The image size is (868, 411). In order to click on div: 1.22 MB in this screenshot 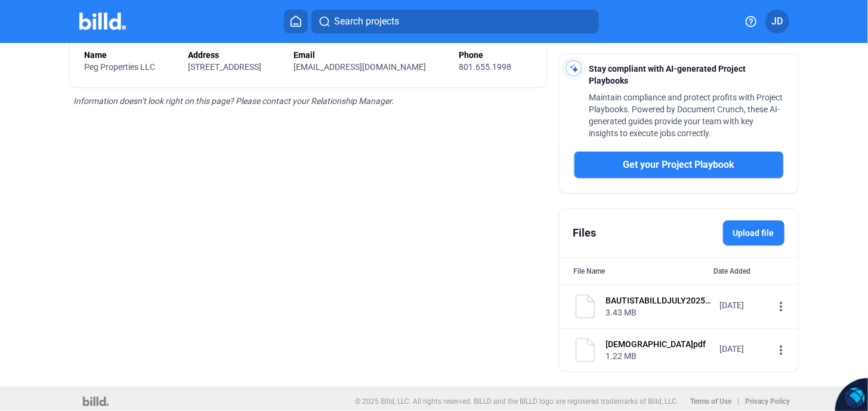, I will do `click(659, 356)`.